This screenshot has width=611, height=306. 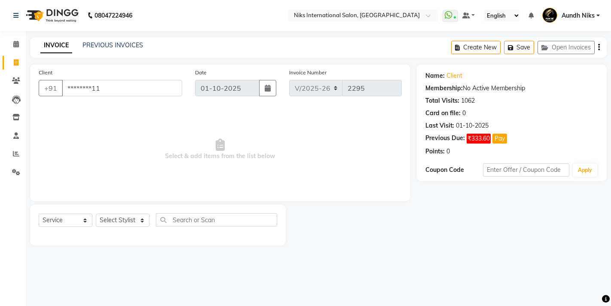 I want to click on a: Client, so click(x=454, y=76).